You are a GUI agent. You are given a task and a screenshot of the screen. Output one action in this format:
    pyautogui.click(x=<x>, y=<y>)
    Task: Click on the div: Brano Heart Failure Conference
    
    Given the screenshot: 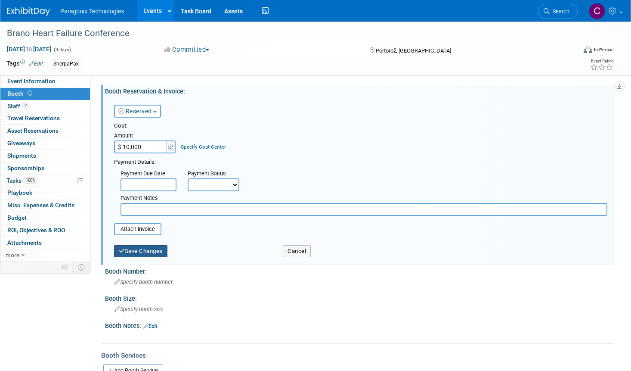 What is the action you would take?
    pyautogui.click(x=283, y=34)
    